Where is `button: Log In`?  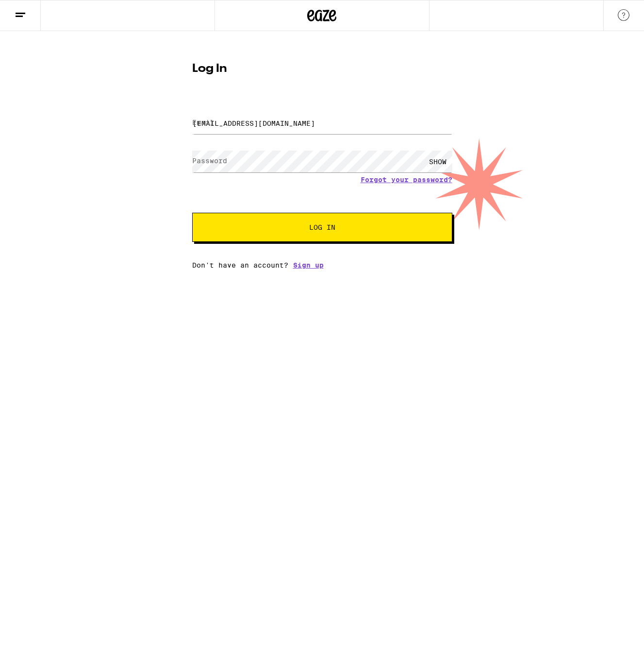
button: Log In is located at coordinates (322, 228).